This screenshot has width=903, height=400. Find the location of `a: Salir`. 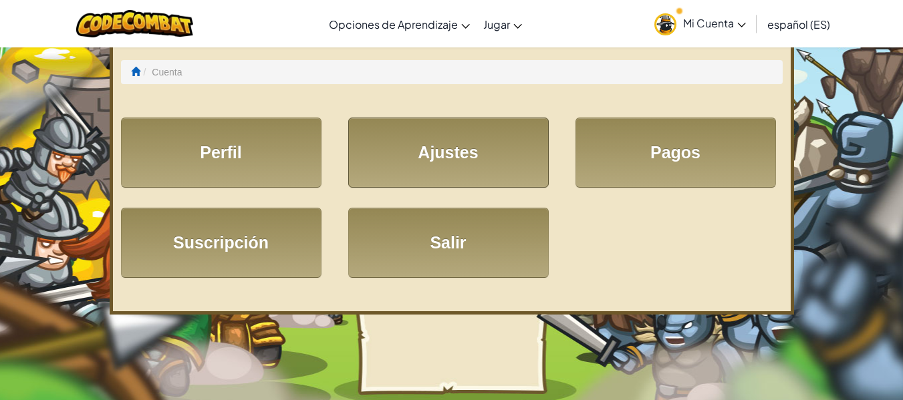

a: Salir is located at coordinates (448, 243).